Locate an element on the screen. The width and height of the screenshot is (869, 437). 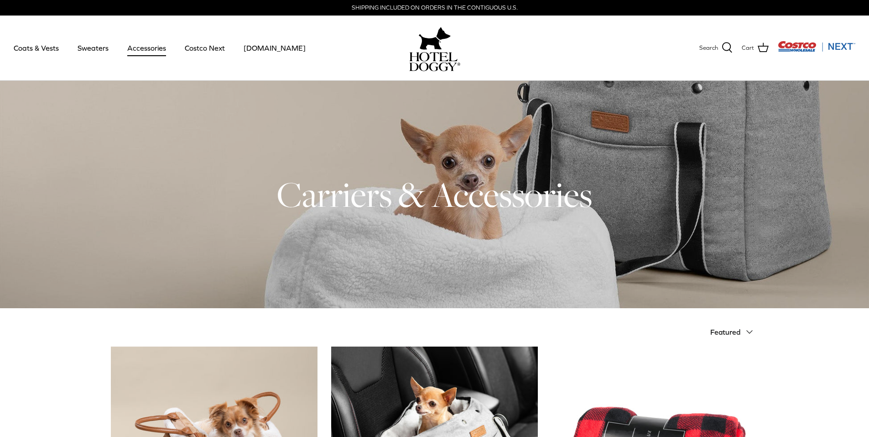
a: Search is located at coordinates (716, 48).